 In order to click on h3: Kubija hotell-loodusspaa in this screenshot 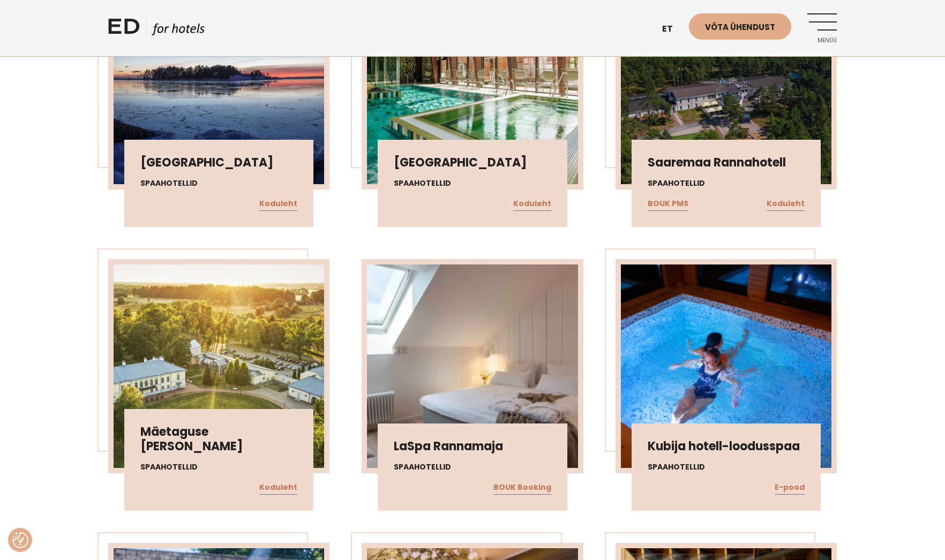, I will do `click(726, 446)`.